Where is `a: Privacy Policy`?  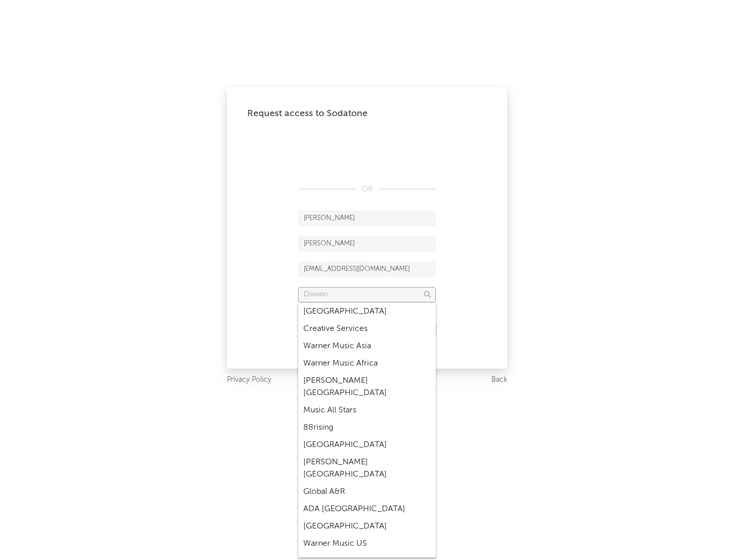 a: Privacy Policy is located at coordinates (249, 380).